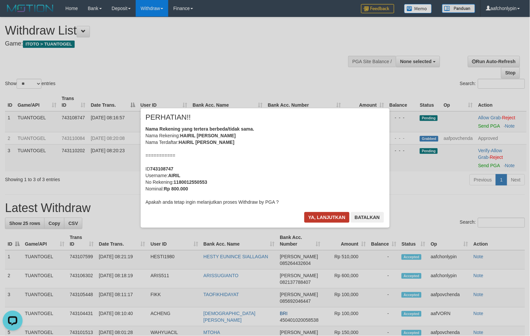 This screenshot has width=530, height=336. I want to click on button: Batalkan, so click(368, 217).